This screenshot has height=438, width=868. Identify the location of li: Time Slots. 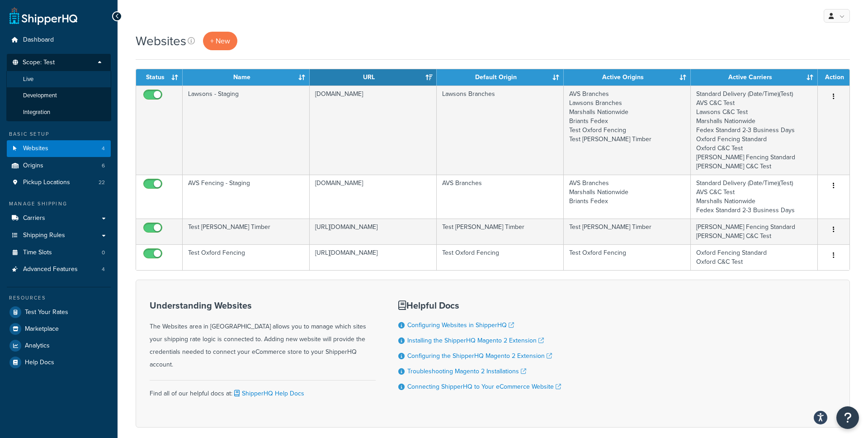
(59, 252).